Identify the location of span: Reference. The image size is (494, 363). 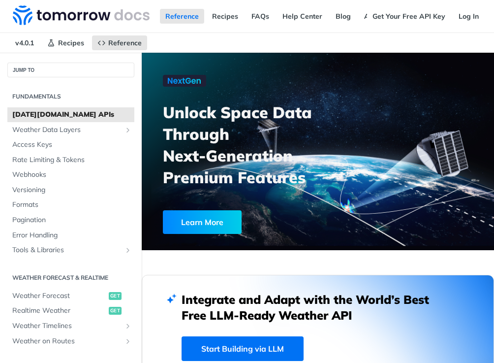
(125, 43).